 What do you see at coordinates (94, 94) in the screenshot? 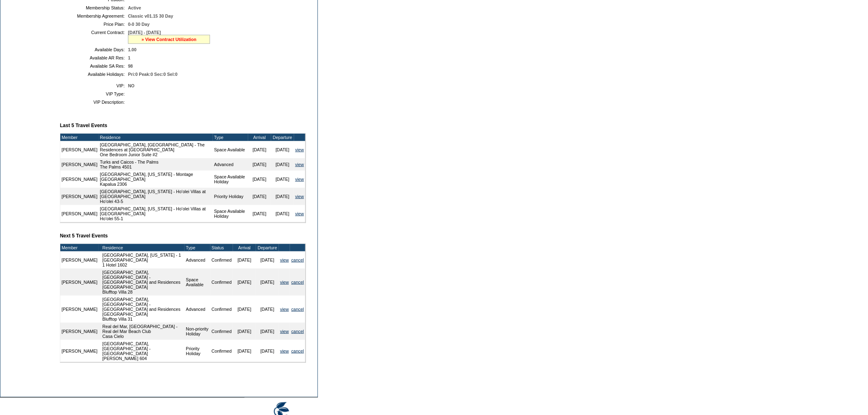
I see `td: VIP Type:` at bounding box center [94, 94].